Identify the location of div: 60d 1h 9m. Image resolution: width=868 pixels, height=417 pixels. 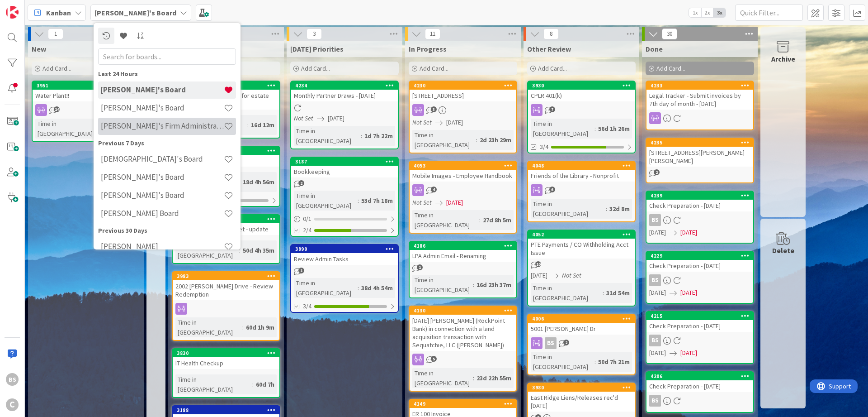
(260, 327).